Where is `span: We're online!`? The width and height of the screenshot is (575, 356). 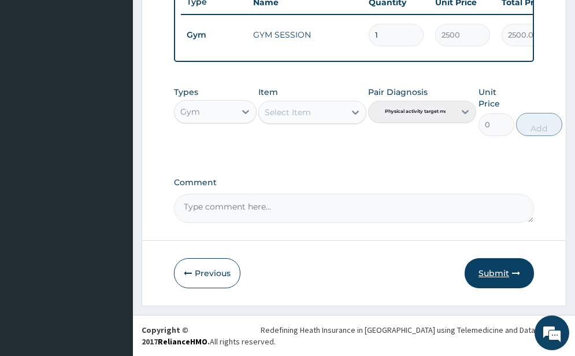 span: We're online! is located at coordinates (113, 164).